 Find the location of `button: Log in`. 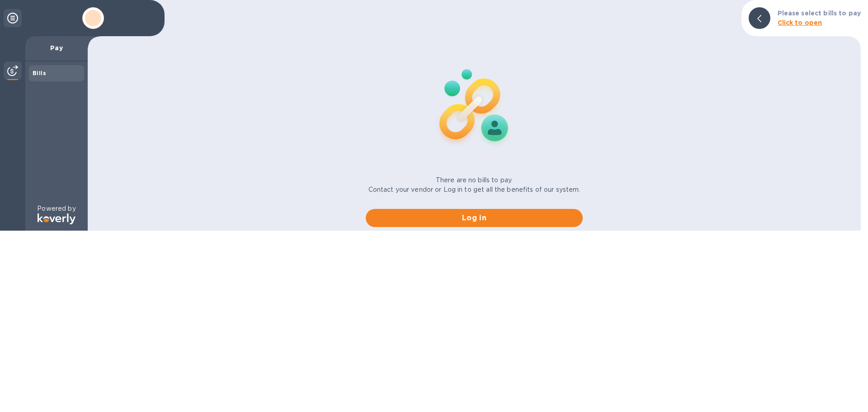

button: Log in is located at coordinates (474, 218).